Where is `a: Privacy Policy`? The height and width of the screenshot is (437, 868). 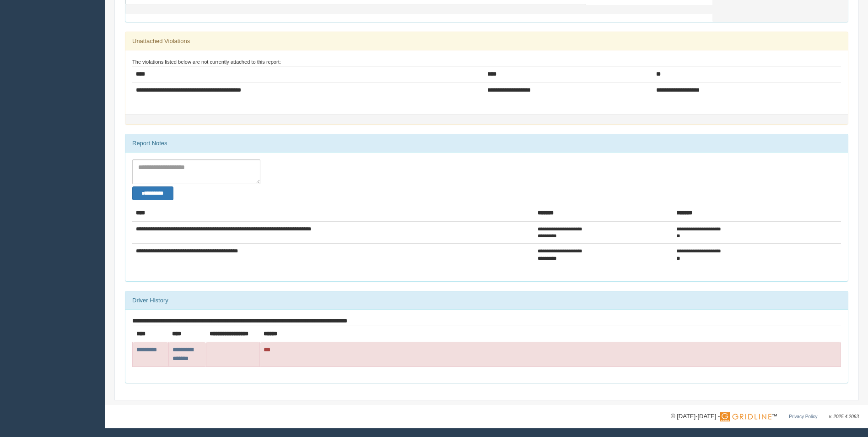 a: Privacy Policy is located at coordinates (803, 416).